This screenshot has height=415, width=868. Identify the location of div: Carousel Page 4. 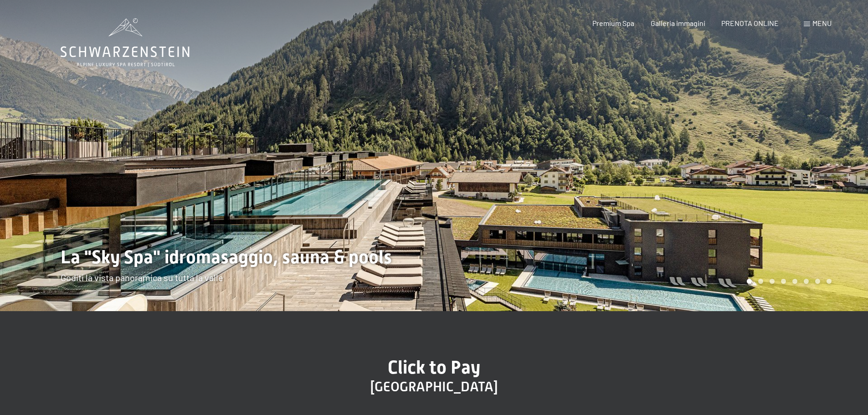
(783, 281).